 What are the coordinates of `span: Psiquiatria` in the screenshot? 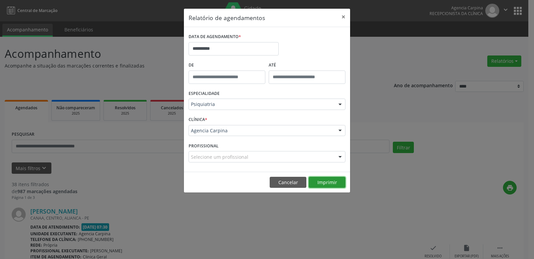 It's located at (261, 104).